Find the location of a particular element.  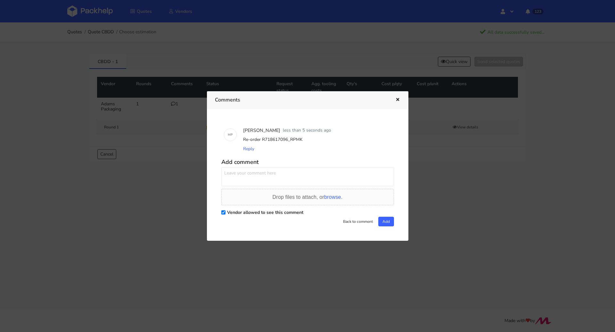

h3: Comments is located at coordinates (300, 100).